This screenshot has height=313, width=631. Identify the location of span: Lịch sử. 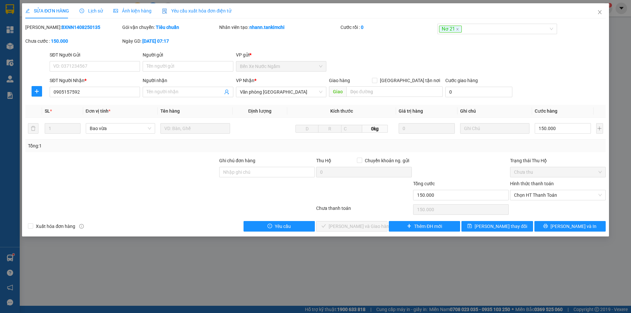
(91, 11).